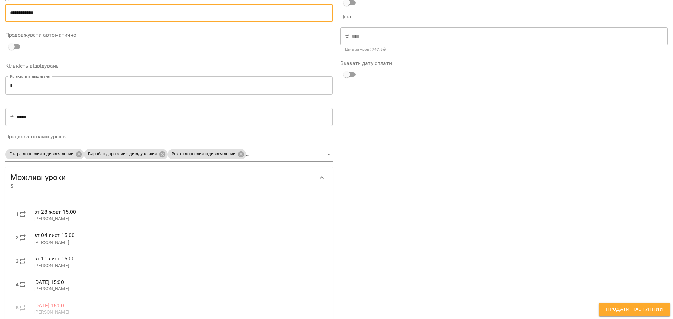 The width and height of the screenshot is (673, 319). What do you see at coordinates (372, 154) in the screenshot?
I see `span: Фортепіано дорослий індивідуальний` at bounding box center [372, 154].